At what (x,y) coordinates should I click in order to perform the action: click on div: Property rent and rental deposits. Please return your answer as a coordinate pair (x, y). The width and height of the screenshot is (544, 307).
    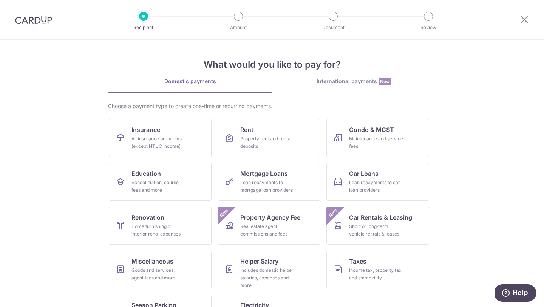
    Looking at the image, I should click on (267, 142).